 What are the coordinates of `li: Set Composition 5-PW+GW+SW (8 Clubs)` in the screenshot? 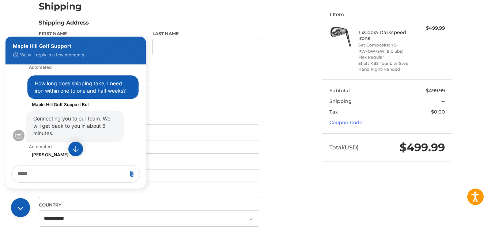 It's located at (386, 48).